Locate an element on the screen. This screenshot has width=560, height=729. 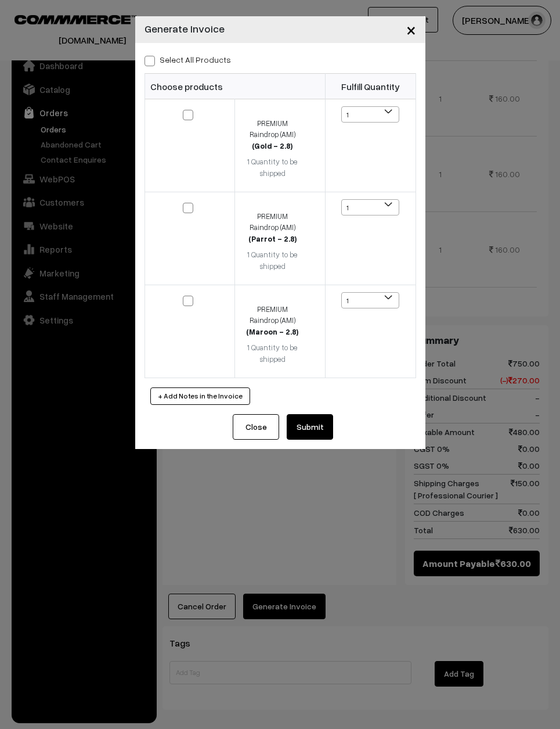
th: Fulfill Quantity is located at coordinates (370, 87).